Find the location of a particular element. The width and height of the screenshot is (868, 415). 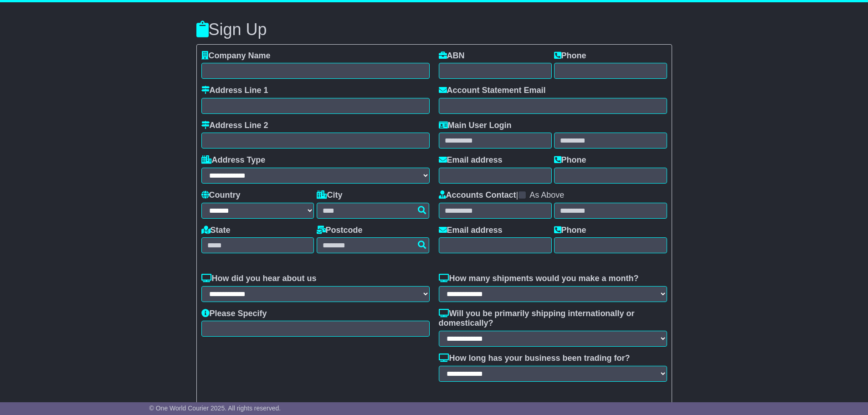

label: As Above is located at coordinates (547, 195).